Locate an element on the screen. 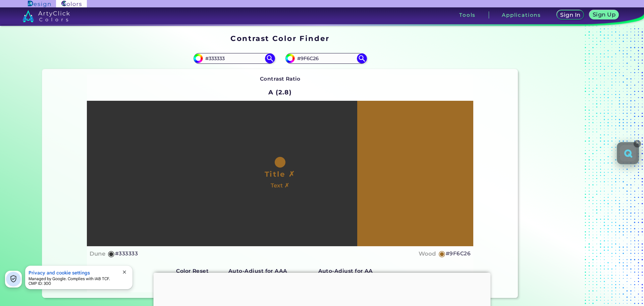  h3: Tools is located at coordinates (467, 15).